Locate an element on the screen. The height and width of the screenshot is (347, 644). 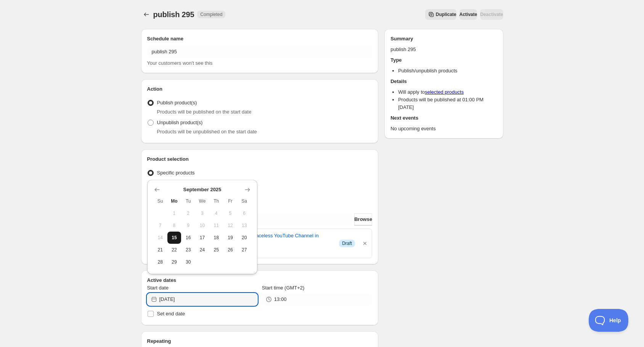
button: Wednesday September 3 2025 is located at coordinates (202, 213).